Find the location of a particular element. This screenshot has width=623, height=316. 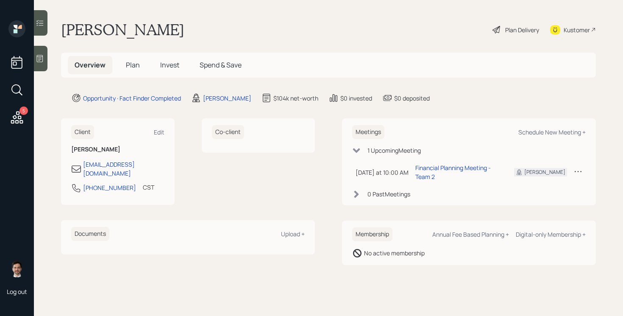

div: Opportunity · Fact Finder Completed is located at coordinates (132, 98).